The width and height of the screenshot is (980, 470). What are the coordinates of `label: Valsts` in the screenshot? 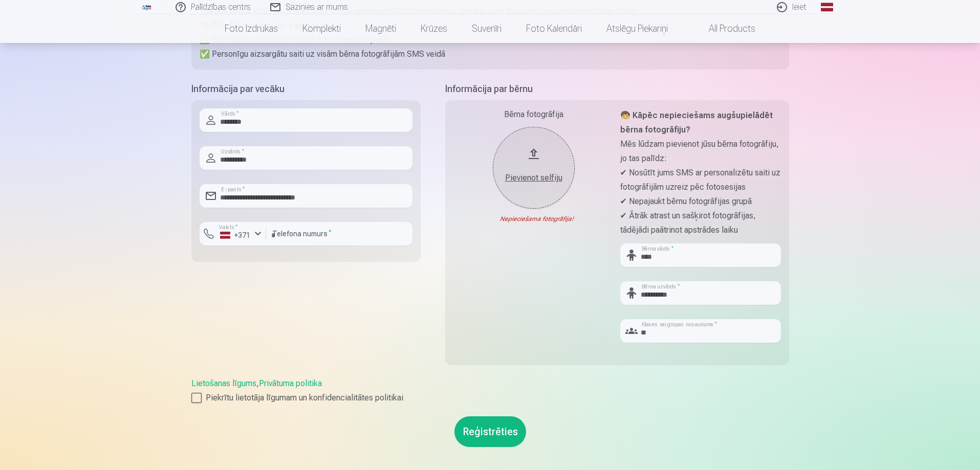 It's located at (228, 227).